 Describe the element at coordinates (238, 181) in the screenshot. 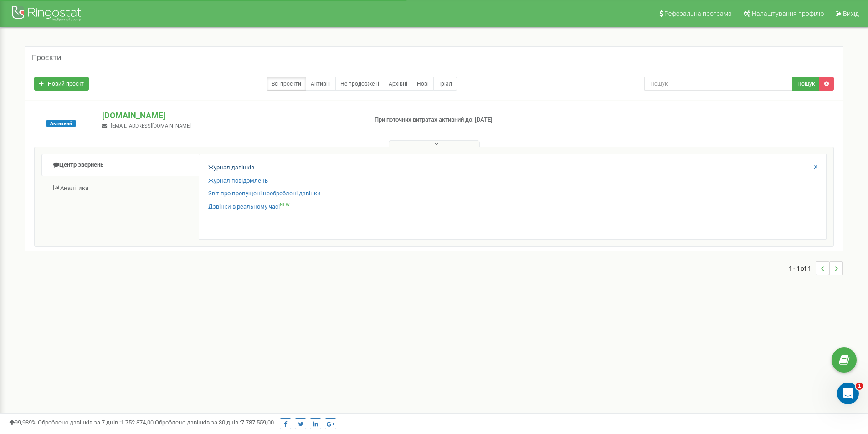

I see `a: Журнал повідомлень` at that location.